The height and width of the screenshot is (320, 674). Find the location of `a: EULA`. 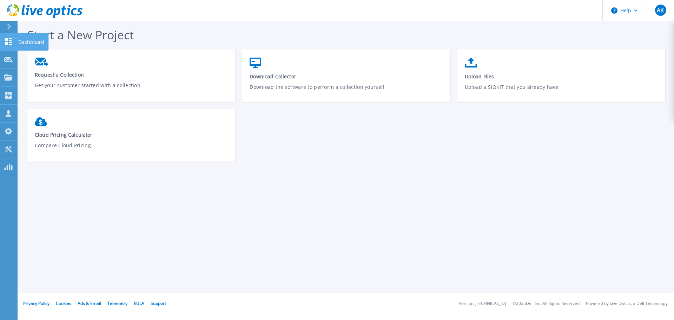

a: EULA is located at coordinates (139, 303).